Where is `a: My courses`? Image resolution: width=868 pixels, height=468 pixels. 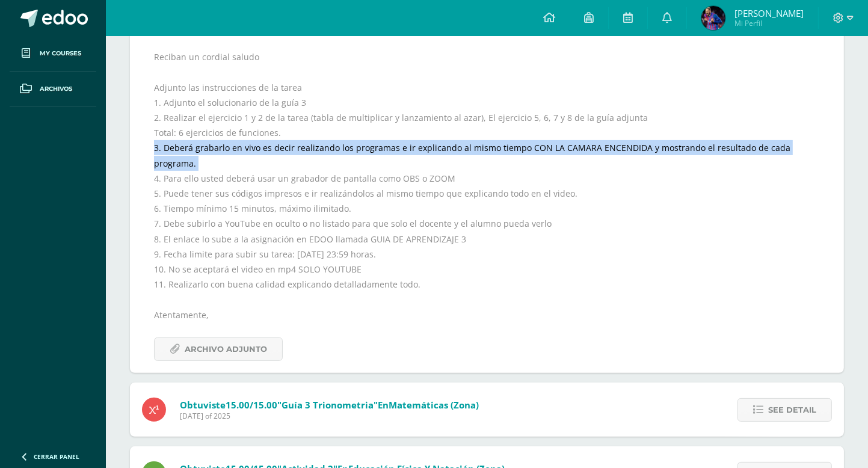
a: My courses is located at coordinates (53, 53).